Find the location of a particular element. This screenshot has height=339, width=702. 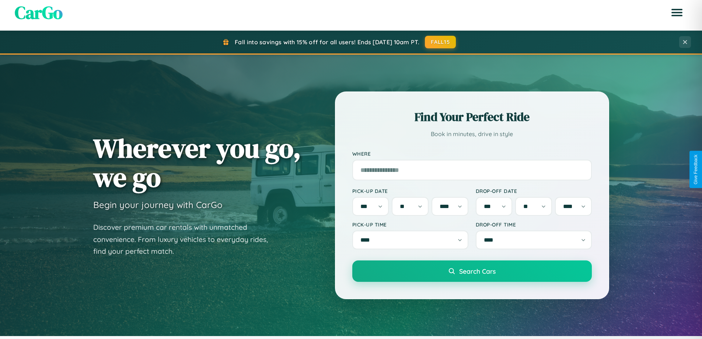

button: Open menu is located at coordinates (677, 13).